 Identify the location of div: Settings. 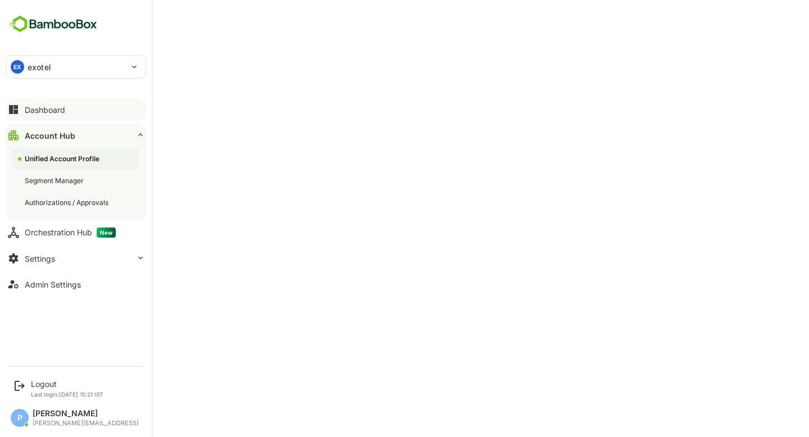
(40, 258).